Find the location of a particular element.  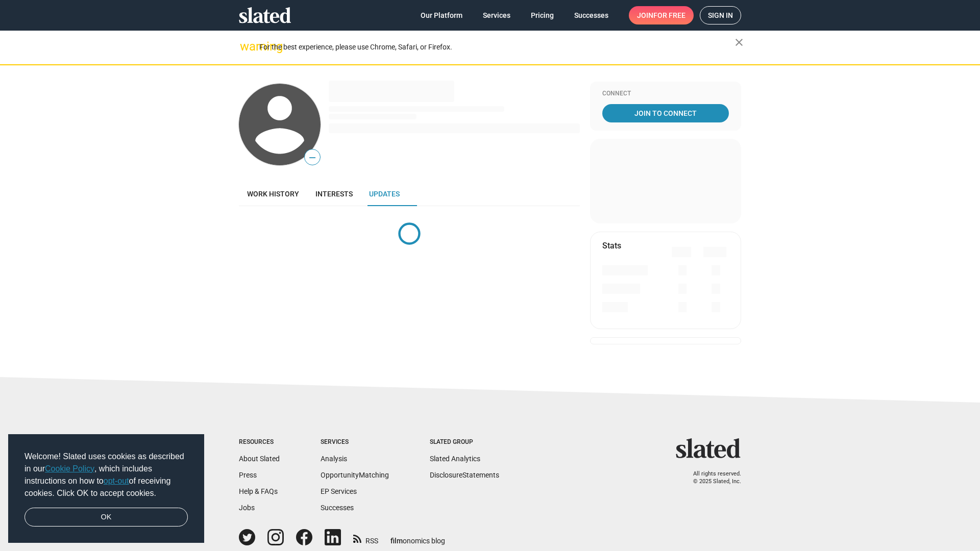

span: Join To Connect is located at coordinates (665, 114).